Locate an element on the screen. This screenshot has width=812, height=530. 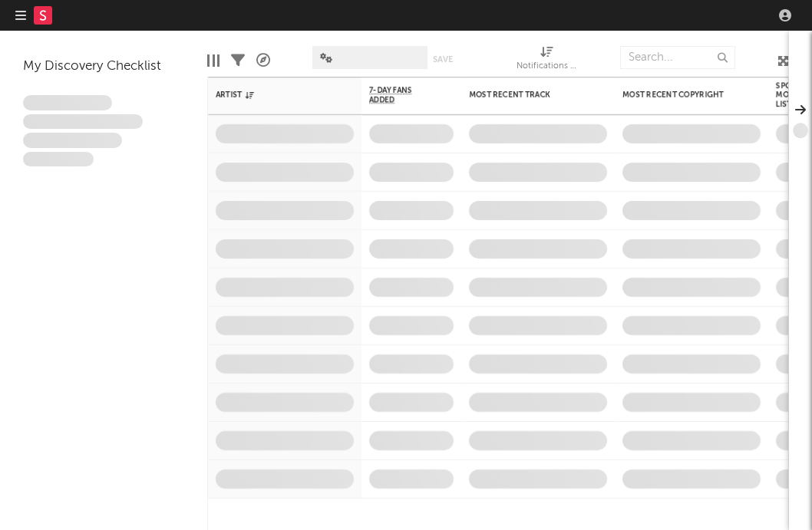
div: Artist is located at coordinates (274, 95).